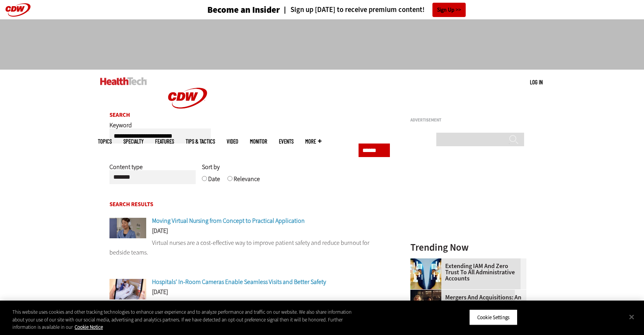 The height and width of the screenshot is (335, 644). What do you see at coordinates (428, 293) in the screenshot?
I see `a: business leaders shake hands in conference room` at bounding box center [428, 293].